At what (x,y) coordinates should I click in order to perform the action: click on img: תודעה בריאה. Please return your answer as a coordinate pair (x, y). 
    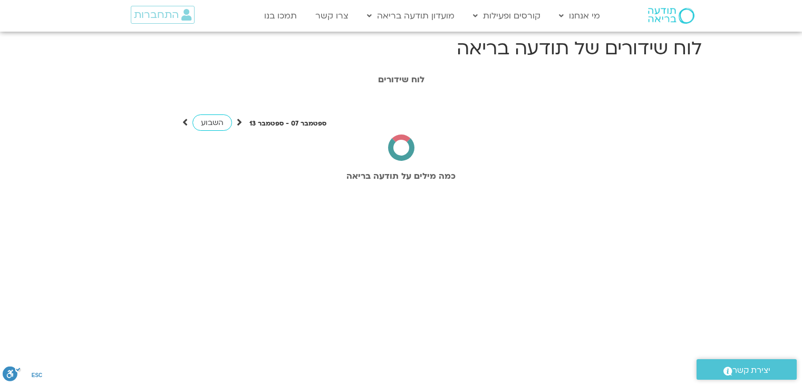
    Looking at the image, I should click on (671, 16).